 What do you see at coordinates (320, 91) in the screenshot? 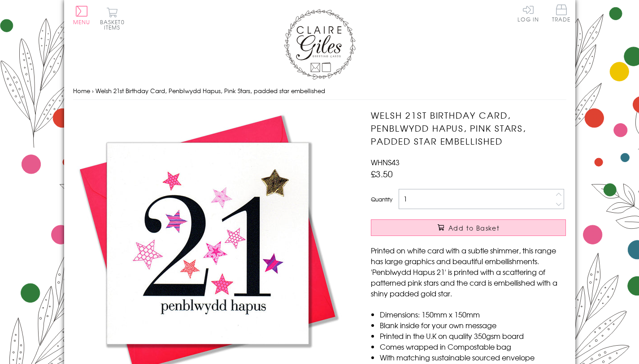
I see `nav: breadcrumbs` at bounding box center [320, 91].